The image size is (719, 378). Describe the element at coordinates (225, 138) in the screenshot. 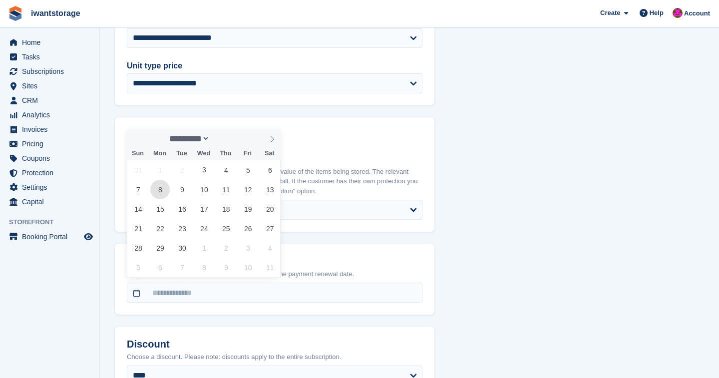

I see `input: Year` at that location.